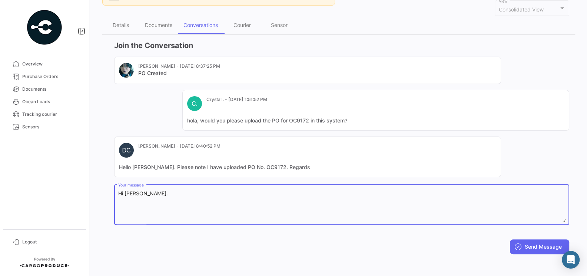 Image resolution: width=587 pixels, height=276 pixels. What do you see at coordinates (570, 260) in the screenshot?
I see `div: Abrir Intercom Messenger` at bounding box center [570, 260].